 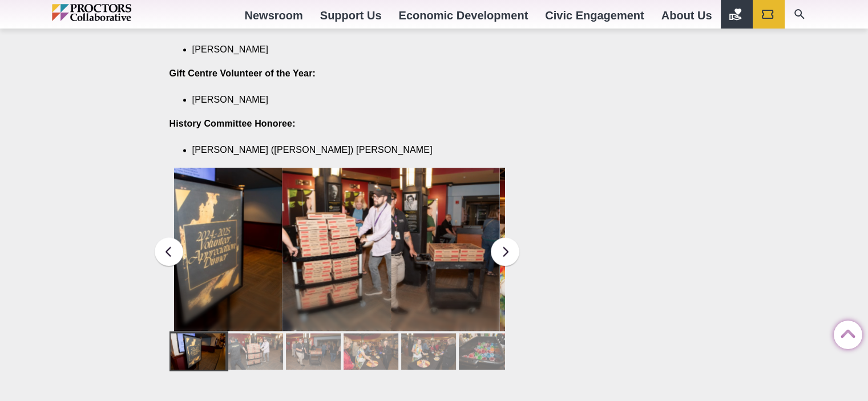 What do you see at coordinates (505, 251) in the screenshot?
I see `button: Next slide` at bounding box center [505, 251].